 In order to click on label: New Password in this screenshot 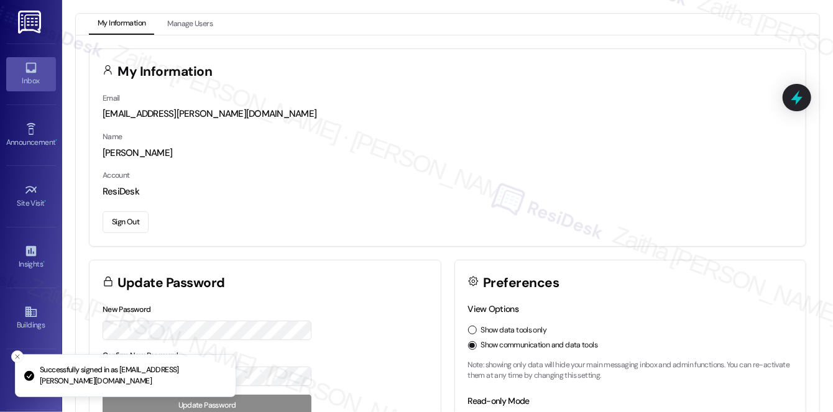, I will do `click(127, 309)`.